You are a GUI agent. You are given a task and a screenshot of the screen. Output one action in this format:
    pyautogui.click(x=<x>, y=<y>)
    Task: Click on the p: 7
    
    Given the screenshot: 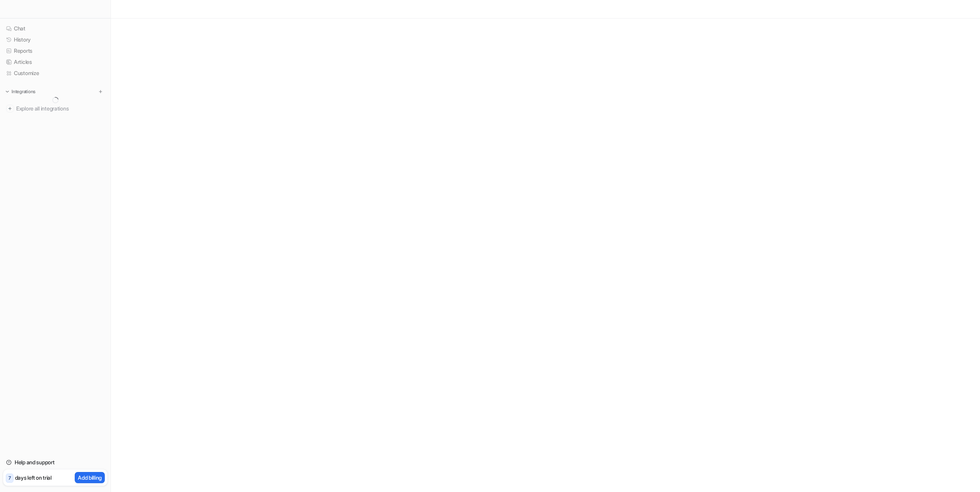 What is the action you would take?
    pyautogui.click(x=10, y=478)
    